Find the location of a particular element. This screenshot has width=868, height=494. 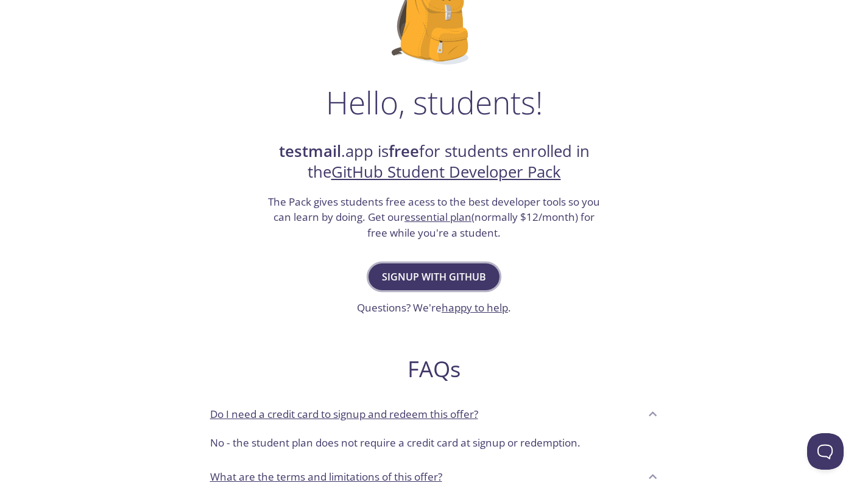

strong: free is located at coordinates (404, 151).